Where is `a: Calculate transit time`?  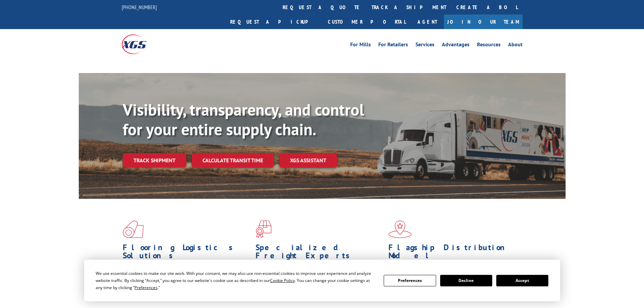
a: Calculate transit time is located at coordinates (232, 160).